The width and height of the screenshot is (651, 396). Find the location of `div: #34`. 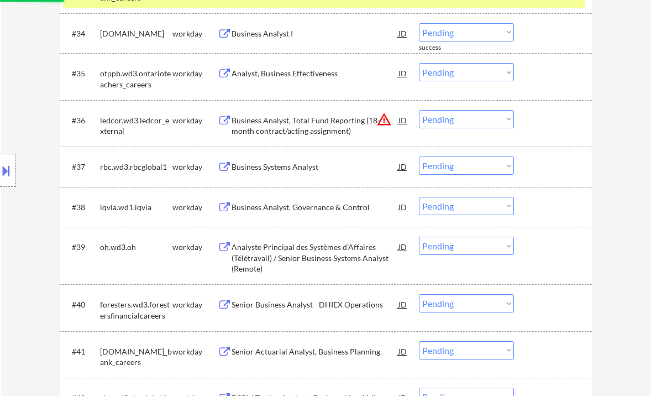

div: #34 is located at coordinates (81, 34).